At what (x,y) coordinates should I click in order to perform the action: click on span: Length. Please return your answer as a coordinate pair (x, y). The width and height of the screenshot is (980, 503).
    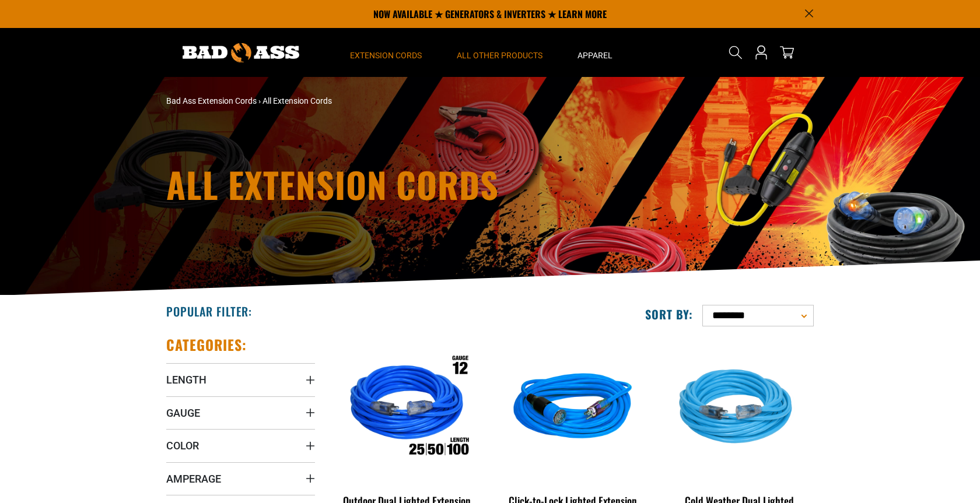
    Looking at the image, I should click on (186, 379).